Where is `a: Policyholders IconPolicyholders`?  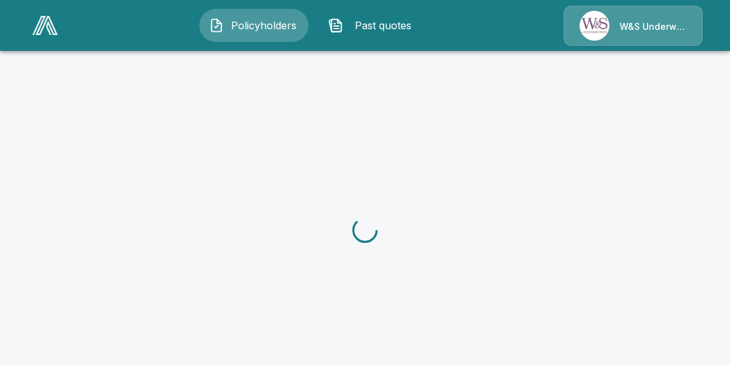 a: Policyholders IconPolicyholders is located at coordinates (254, 25).